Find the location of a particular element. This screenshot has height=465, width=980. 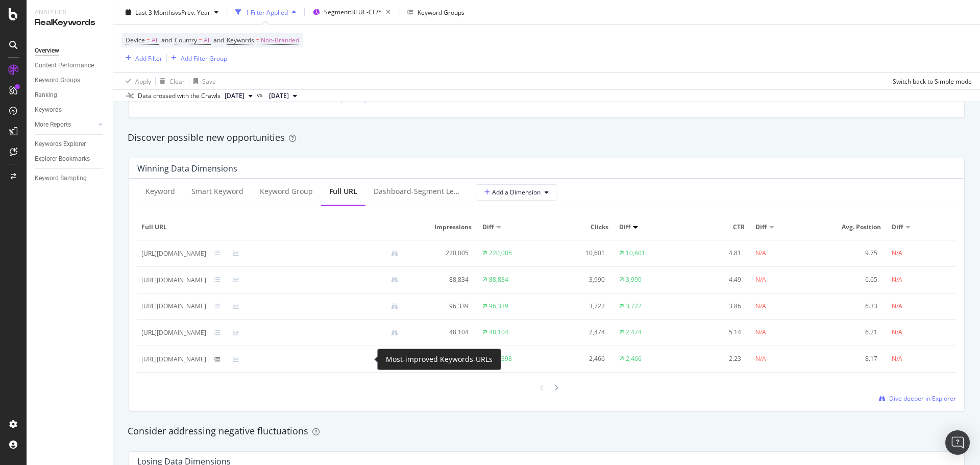

span: Keywords is located at coordinates (240, 40).